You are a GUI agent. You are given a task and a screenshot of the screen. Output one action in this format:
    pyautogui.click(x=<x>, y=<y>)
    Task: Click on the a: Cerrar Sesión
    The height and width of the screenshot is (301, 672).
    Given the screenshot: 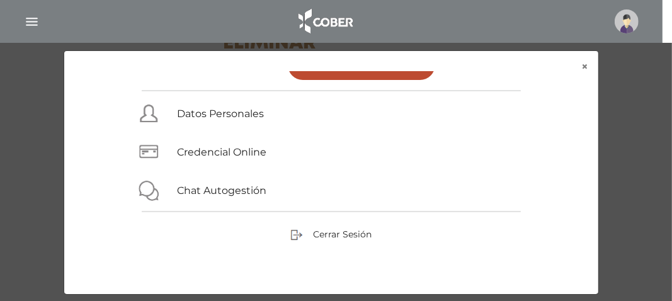 What is the action you would take?
    pyautogui.click(x=331, y=234)
    